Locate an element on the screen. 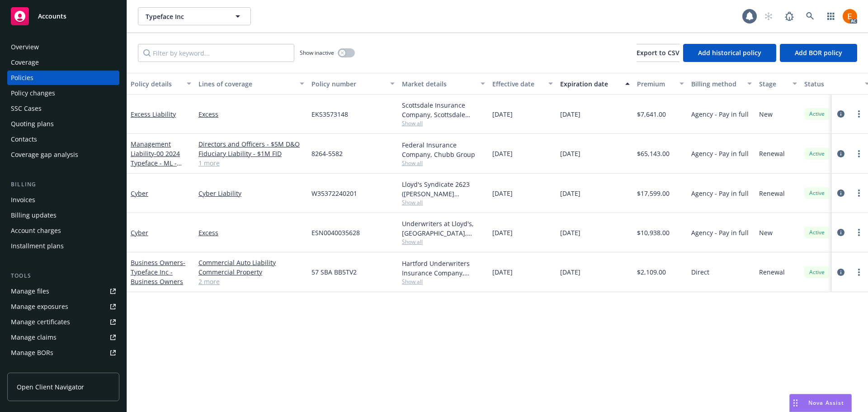 The image size is (868, 412). a: Excess is located at coordinates (251, 233).